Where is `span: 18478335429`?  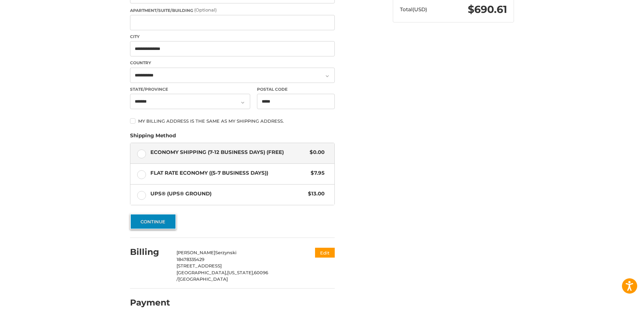 span: 18478335429 is located at coordinates (190, 259).